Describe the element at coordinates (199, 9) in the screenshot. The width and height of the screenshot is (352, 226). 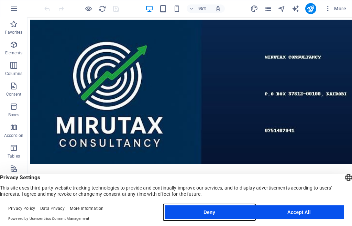
I see `button: 95%` at that location.